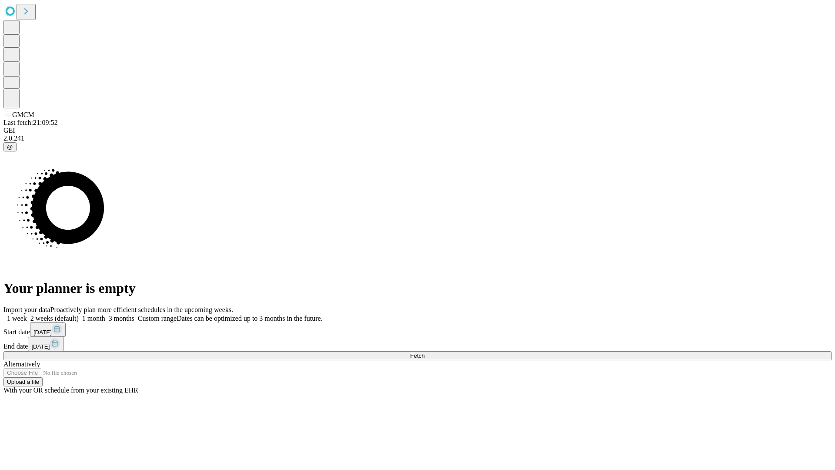 Image resolution: width=835 pixels, height=470 pixels. Describe the element at coordinates (142, 309) in the screenshot. I see `span: Proactively plan more efficient schedules in the upcoming weeks.` at that location.